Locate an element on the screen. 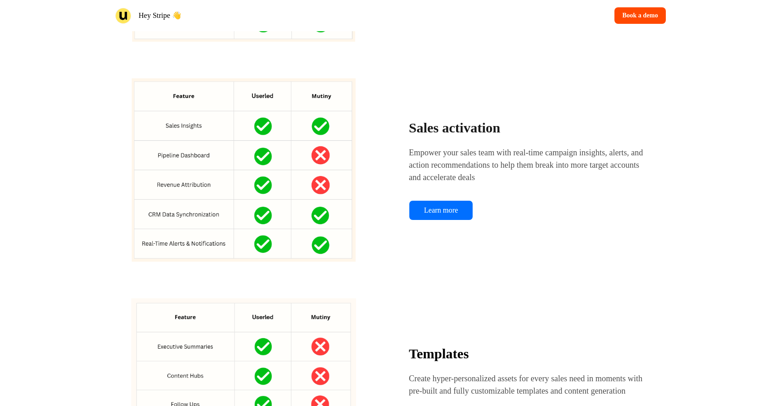 This screenshot has height=406, width=781. span: Sales activation is located at coordinates (454, 127).